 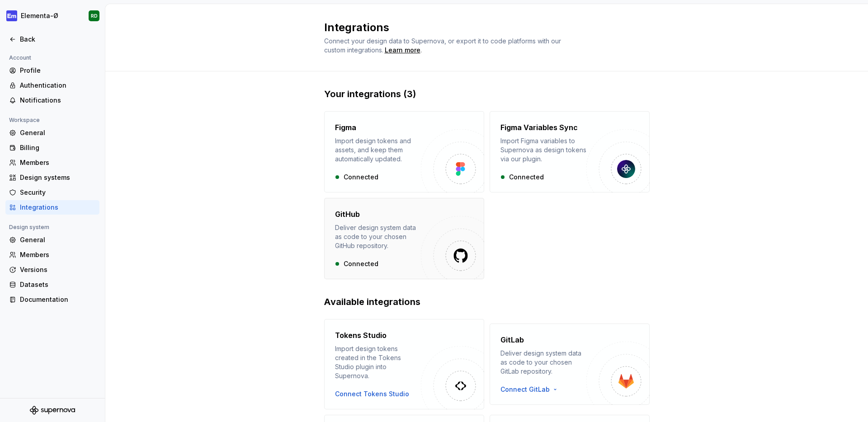 What do you see at coordinates (58, 208) in the screenshot?
I see `div: Integrations` at bounding box center [58, 208].